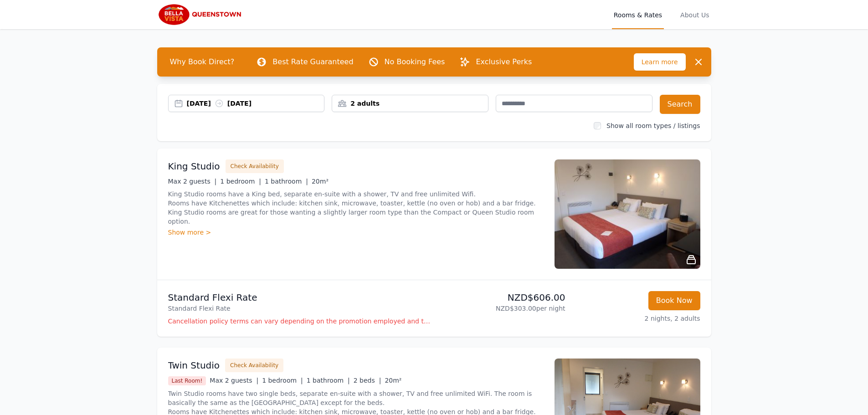 The image size is (868, 415). Describe the element at coordinates (653, 126) in the screenshot. I see `label: Show all room types / listings` at that location.